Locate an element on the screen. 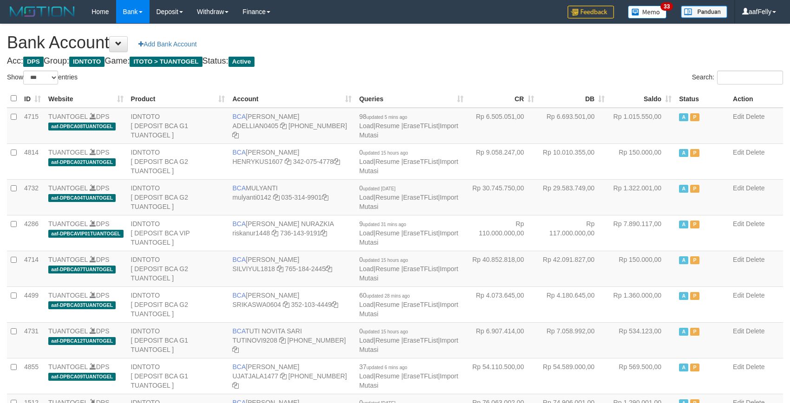 This screenshot has height=403, width=790. td: Rp 6.693.501,00 is located at coordinates (573, 126).